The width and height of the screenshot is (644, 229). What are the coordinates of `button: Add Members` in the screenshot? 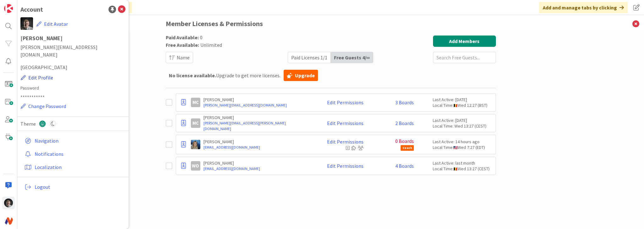 It's located at (464, 41).